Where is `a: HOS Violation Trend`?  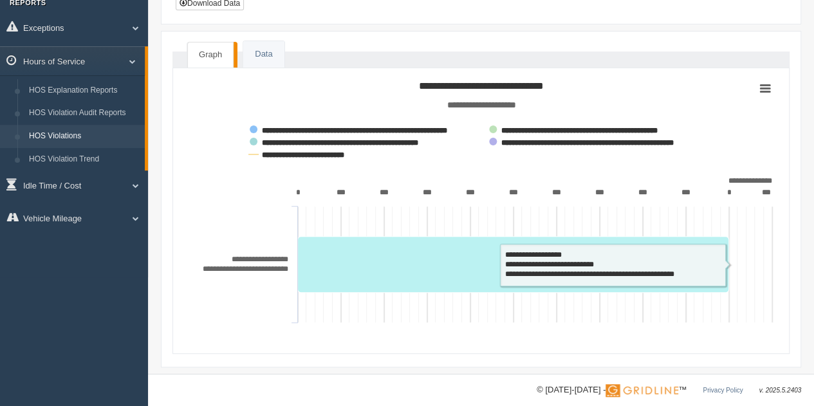 a: HOS Violation Trend is located at coordinates (84, 160).